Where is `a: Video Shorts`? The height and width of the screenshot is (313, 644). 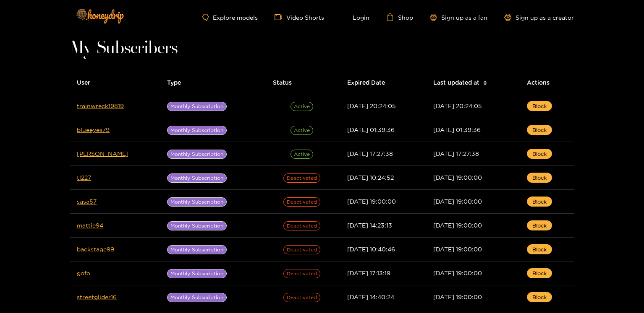
a: Video Shorts is located at coordinates (299, 17).